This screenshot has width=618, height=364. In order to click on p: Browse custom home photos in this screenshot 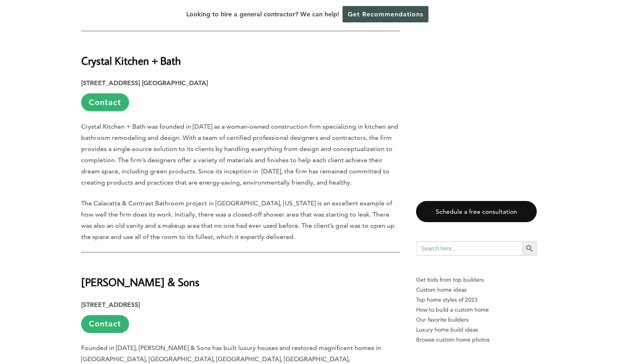, I will do `click(476, 340)`.